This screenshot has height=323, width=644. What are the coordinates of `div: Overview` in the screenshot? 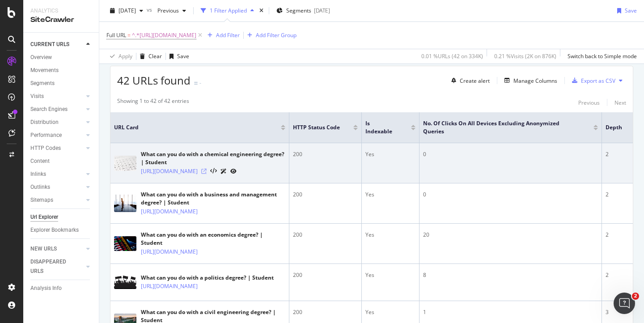 It's located at (41, 57).